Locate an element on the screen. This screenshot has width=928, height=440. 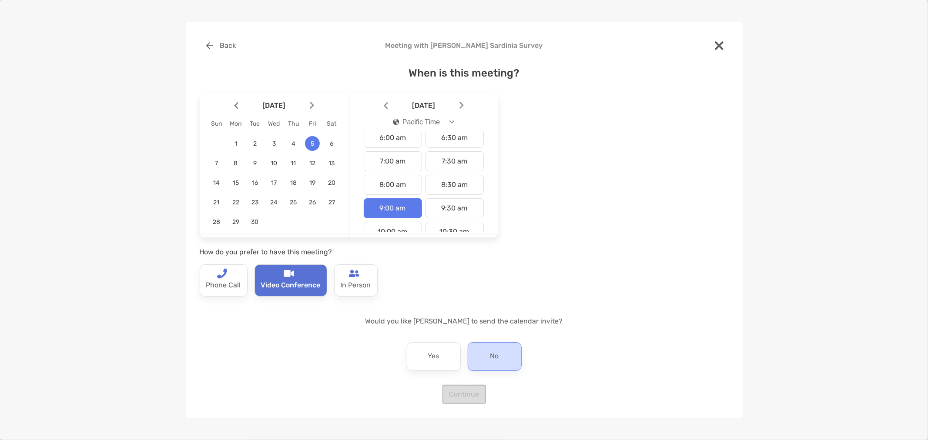
span: 14 is located at coordinates (217, 183).